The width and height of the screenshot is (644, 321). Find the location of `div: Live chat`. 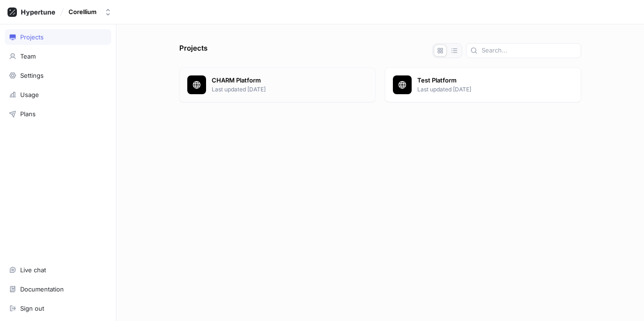

div: Live chat is located at coordinates (33, 270).